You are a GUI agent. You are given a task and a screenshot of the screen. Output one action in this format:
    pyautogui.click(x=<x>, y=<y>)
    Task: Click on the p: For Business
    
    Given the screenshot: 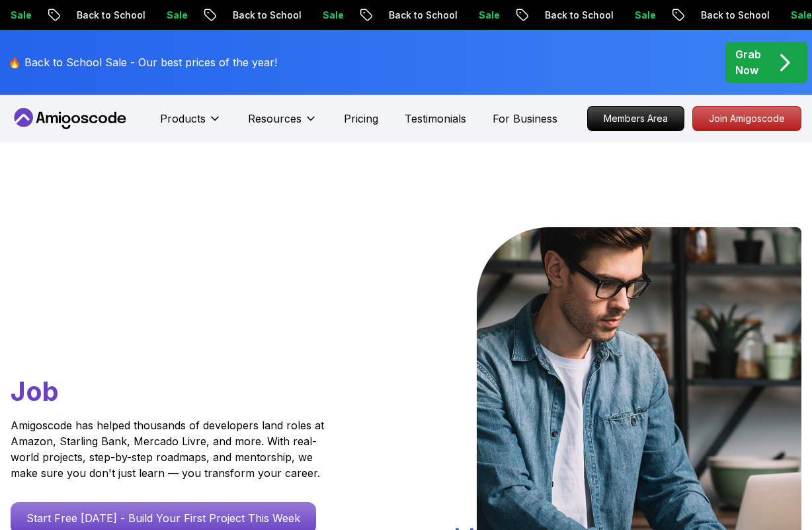 What is the action you would take?
    pyautogui.click(x=525, y=118)
    